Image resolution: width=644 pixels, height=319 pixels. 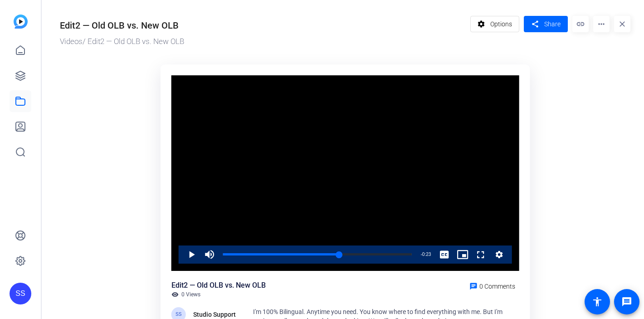 I want to click on mat-icon: link, so click(x=581, y=24).